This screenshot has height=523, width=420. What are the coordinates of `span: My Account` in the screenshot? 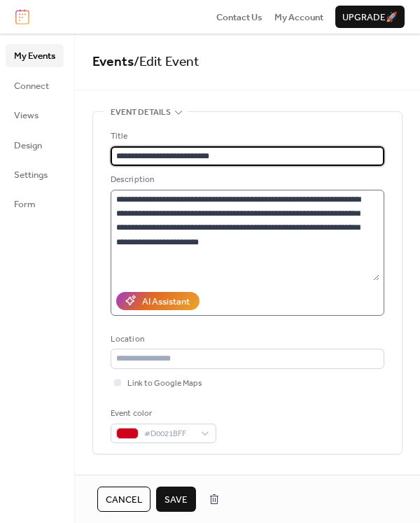 It's located at (299, 18).